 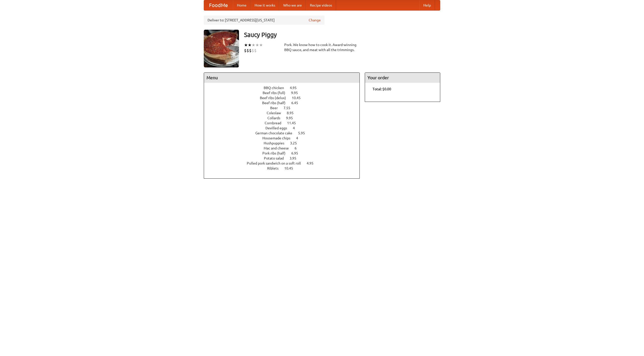 I want to click on a: Who we are, so click(x=293, y=5).